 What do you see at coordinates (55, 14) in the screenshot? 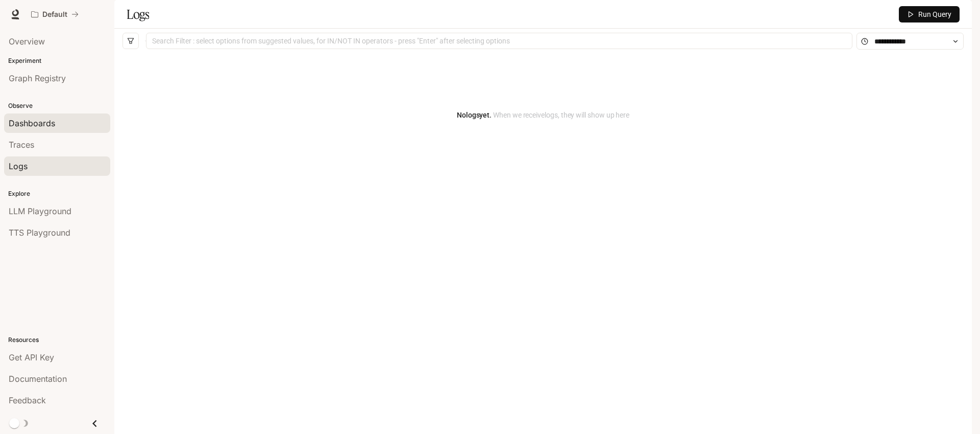
I see `button: All workspaces` at bounding box center [55, 14].